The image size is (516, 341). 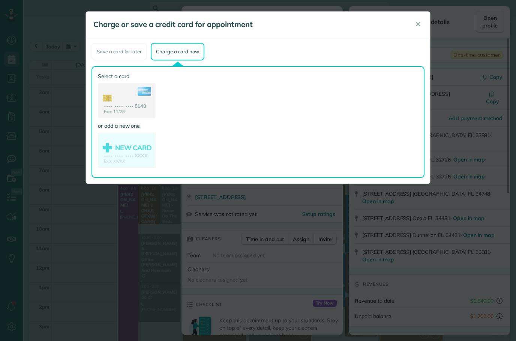 I want to click on label: or add a new one, so click(x=127, y=126).